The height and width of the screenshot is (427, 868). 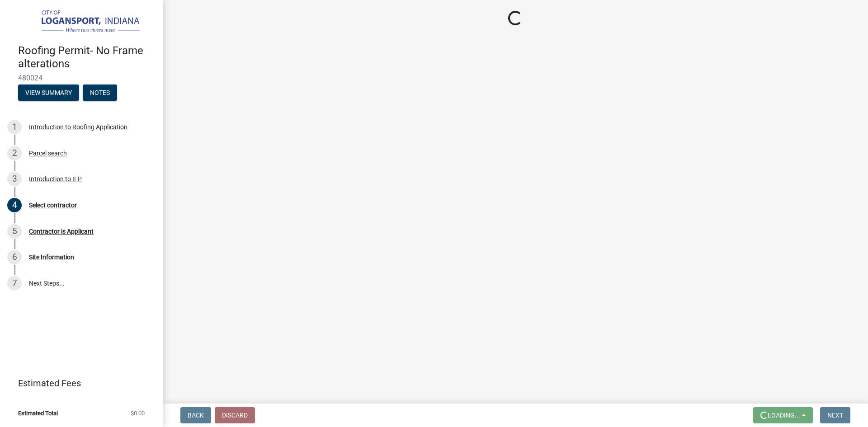 What do you see at coordinates (15, 205) in the screenshot?
I see `div: 4` at bounding box center [15, 205].